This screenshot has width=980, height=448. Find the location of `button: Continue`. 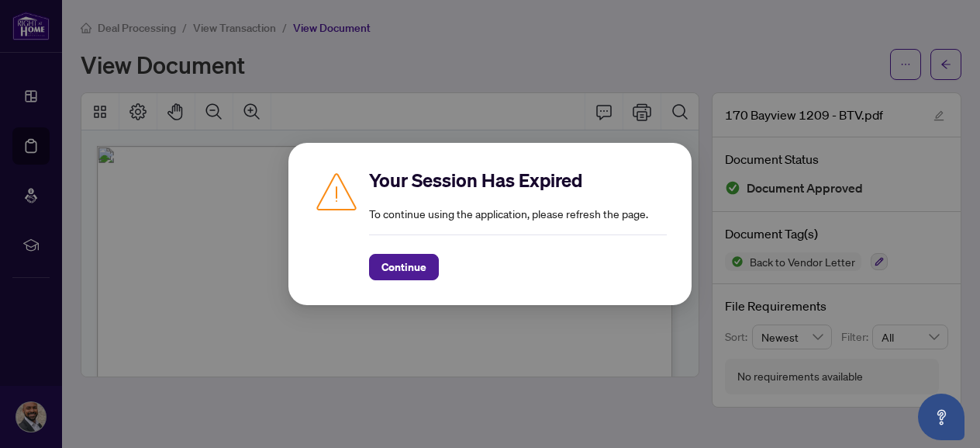

button: Continue is located at coordinates (404, 267).